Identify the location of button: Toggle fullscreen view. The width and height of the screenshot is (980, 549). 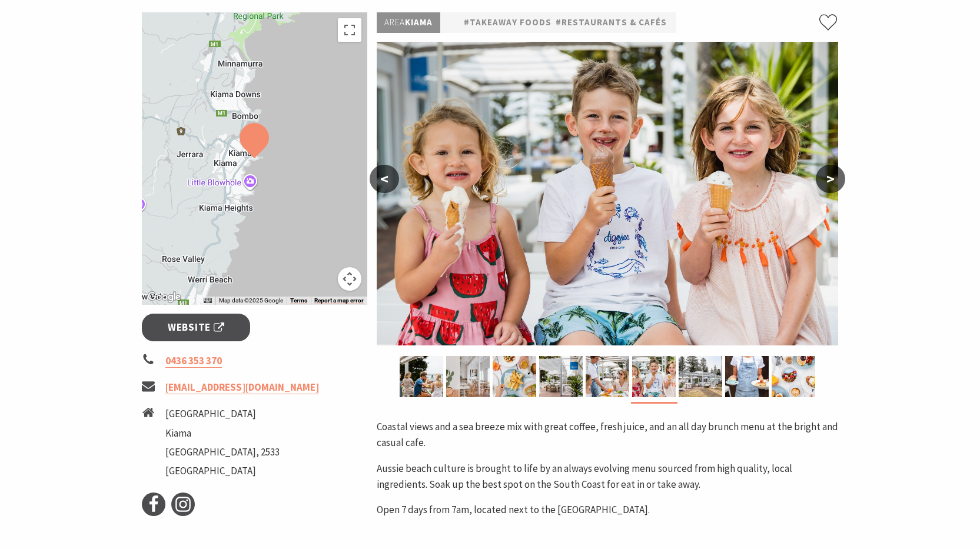
(350, 30).